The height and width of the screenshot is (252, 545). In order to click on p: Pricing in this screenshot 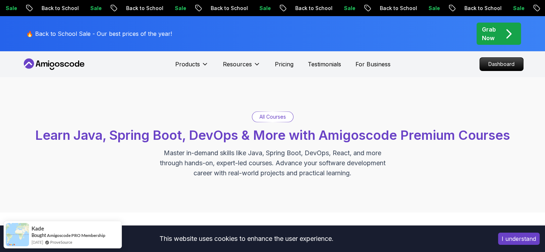, I will do `click(284, 64)`.